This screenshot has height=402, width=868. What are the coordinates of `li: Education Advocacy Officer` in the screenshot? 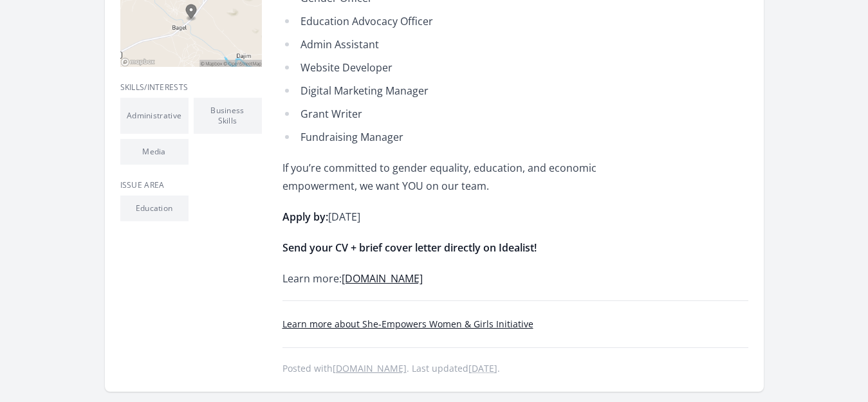 It's located at (470, 21).